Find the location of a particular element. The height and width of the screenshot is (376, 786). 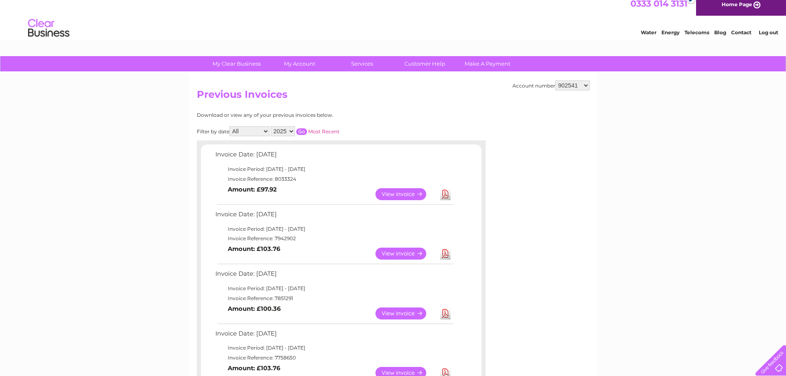

a: Customer Help is located at coordinates (425, 64).